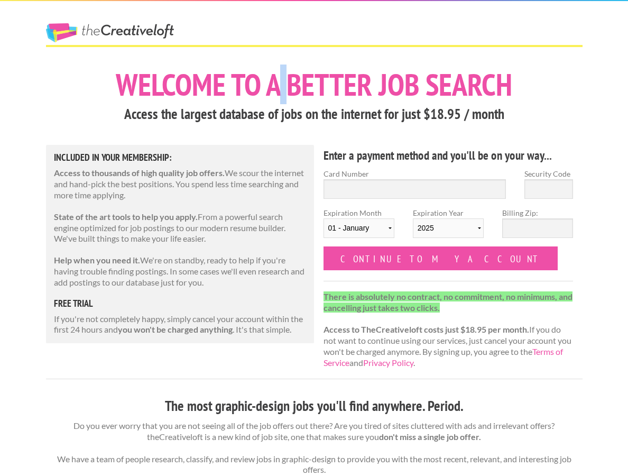 This screenshot has width=628, height=476. I want to click on label: Expiration Month, so click(359, 227).